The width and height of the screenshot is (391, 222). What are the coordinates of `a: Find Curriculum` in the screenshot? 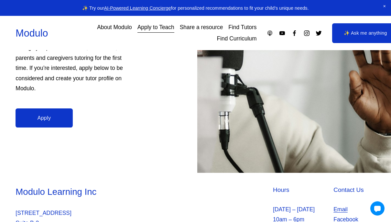 It's located at (236, 38).